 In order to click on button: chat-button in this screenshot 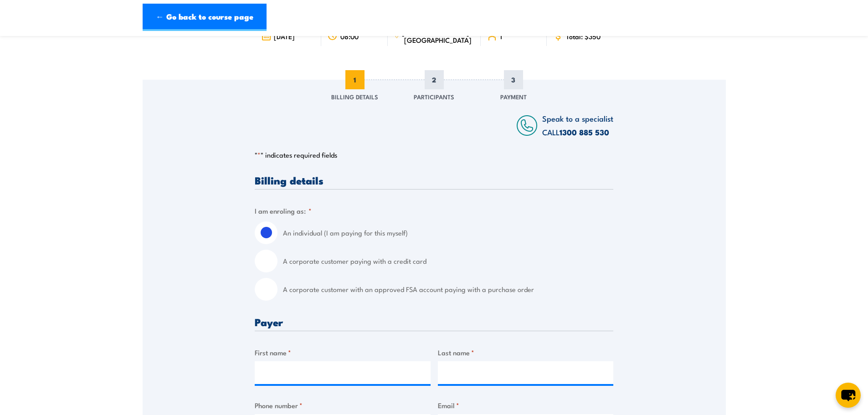, I will do `click(848, 395)`.